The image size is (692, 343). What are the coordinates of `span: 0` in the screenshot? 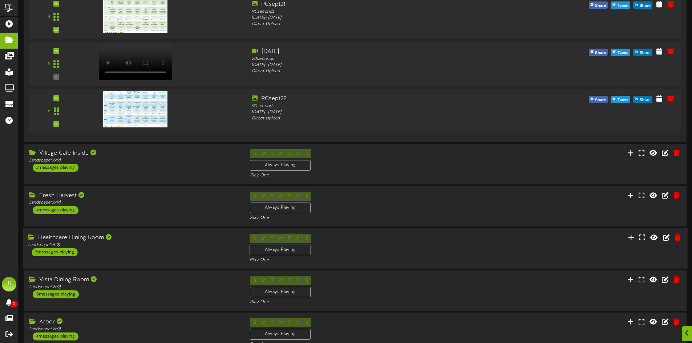 It's located at (14, 304).